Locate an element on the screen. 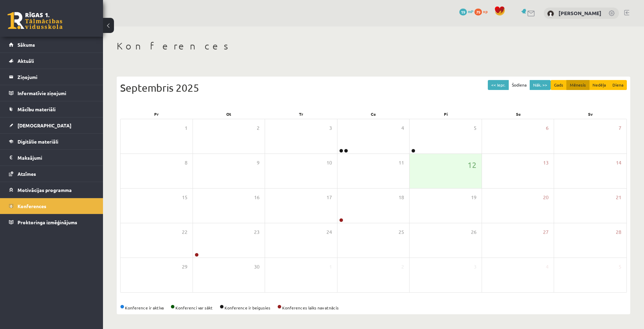 Image resolution: width=644 pixels, height=329 pixels. div: Sv is located at coordinates (591, 114).